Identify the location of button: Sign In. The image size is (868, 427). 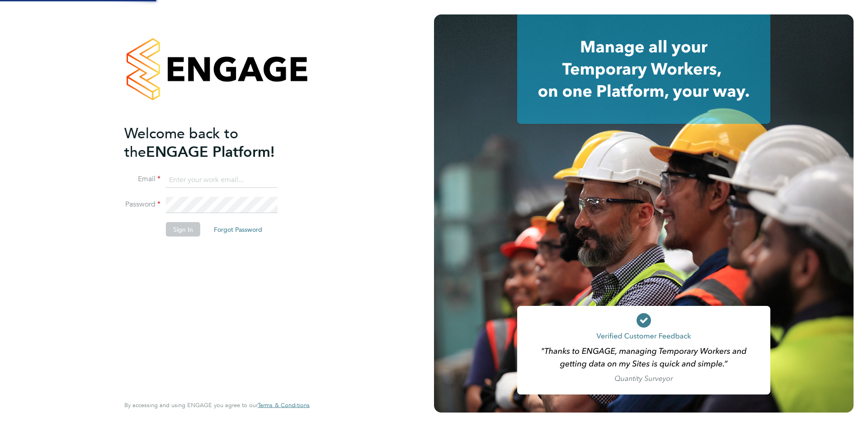
(183, 230).